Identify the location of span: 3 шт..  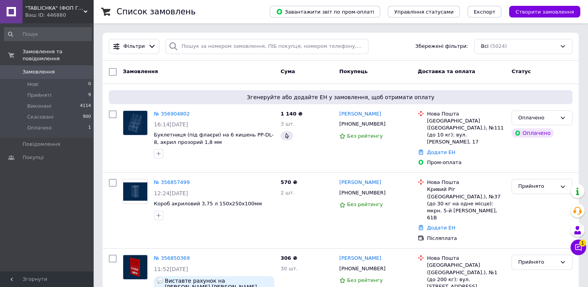
(288, 124).